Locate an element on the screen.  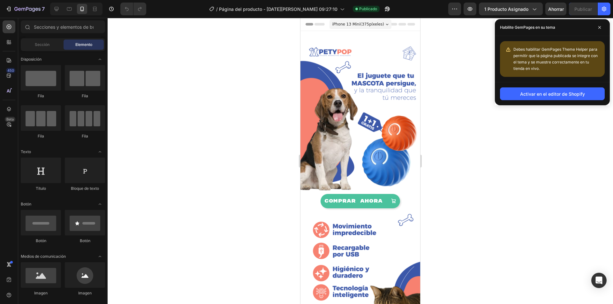
font: Publicar is located at coordinates (583, 9).